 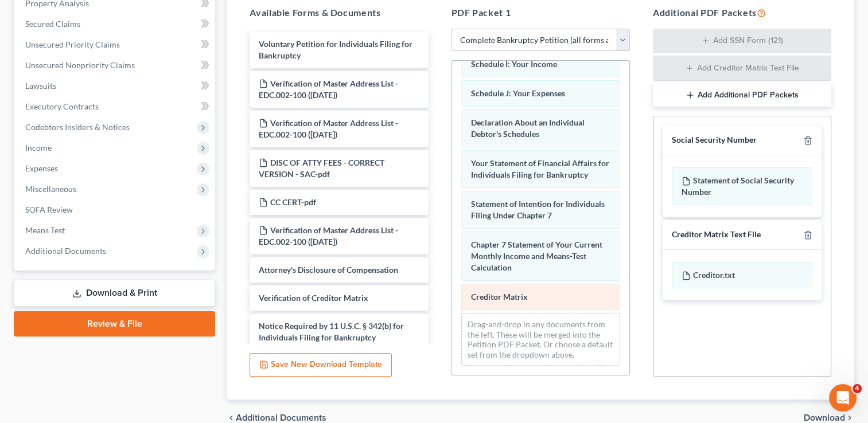 I want to click on span: Schedule J: Your Expenses, so click(x=518, y=93).